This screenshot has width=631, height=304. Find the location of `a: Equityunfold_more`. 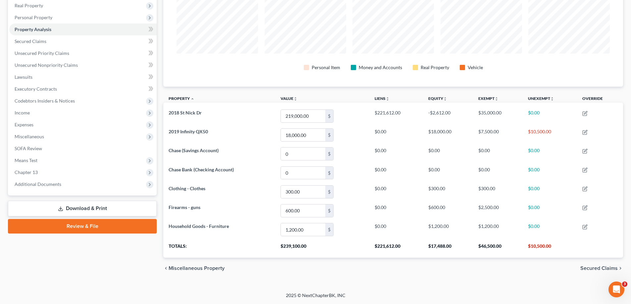

a: Equityunfold_more is located at coordinates (437, 98).